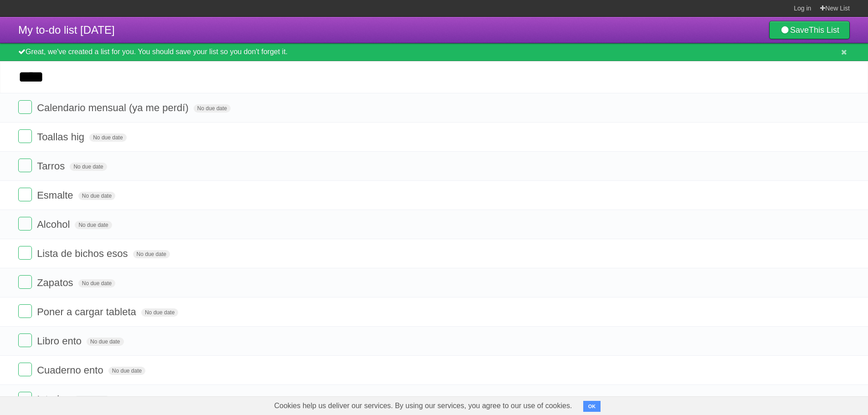  Describe the element at coordinates (54, 224) in the screenshot. I see `span: Alcohol` at that location.